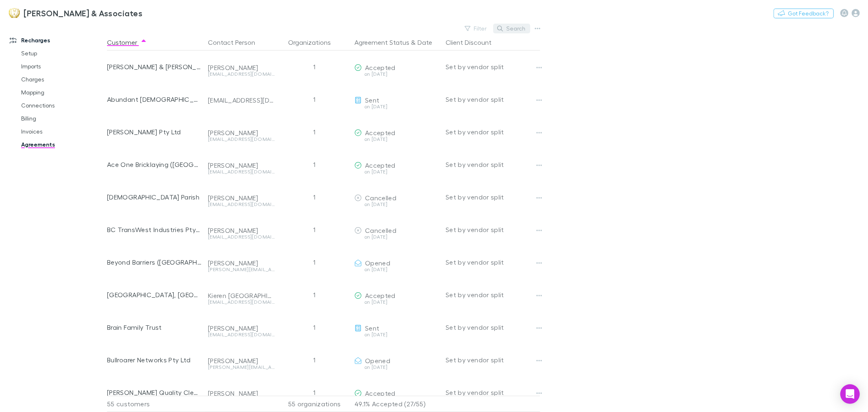 The width and height of the screenshot is (868, 412). What do you see at coordinates (850, 394) in the screenshot?
I see `div: Open Intercom Messenger` at bounding box center [850, 394].